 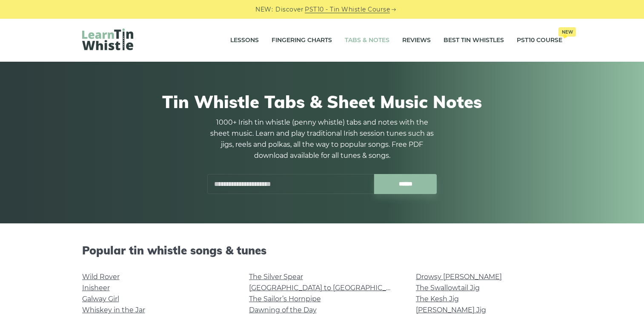 What do you see at coordinates (108, 39) in the screenshot?
I see `img: LearnTinWhistle.com` at bounding box center [108, 39].